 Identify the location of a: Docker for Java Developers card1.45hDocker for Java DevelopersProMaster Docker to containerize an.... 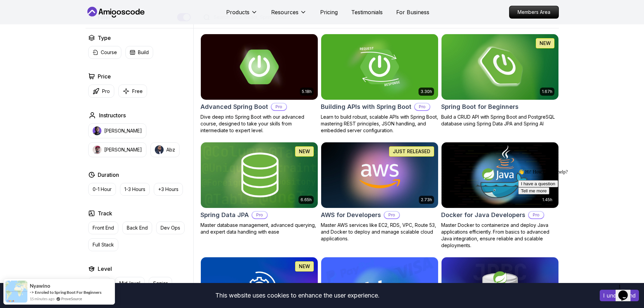
(500, 195).